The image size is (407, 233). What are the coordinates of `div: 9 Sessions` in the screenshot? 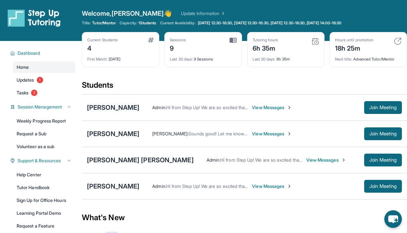 It's located at (203, 57).